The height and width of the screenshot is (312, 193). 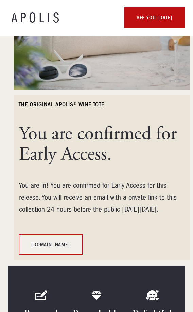 What do you see at coordinates (37, 18) in the screenshot?
I see `h1: APOLIS` at bounding box center [37, 18].